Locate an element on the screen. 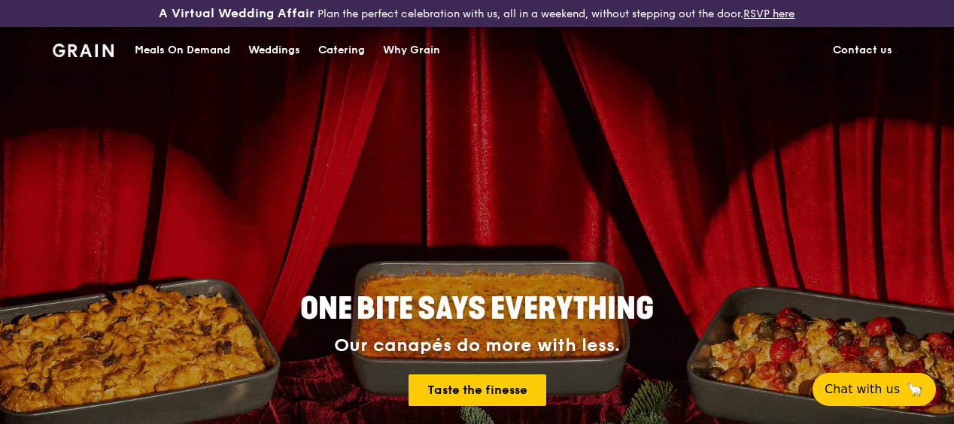  a: Why Grain is located at coordinates (412, 50).